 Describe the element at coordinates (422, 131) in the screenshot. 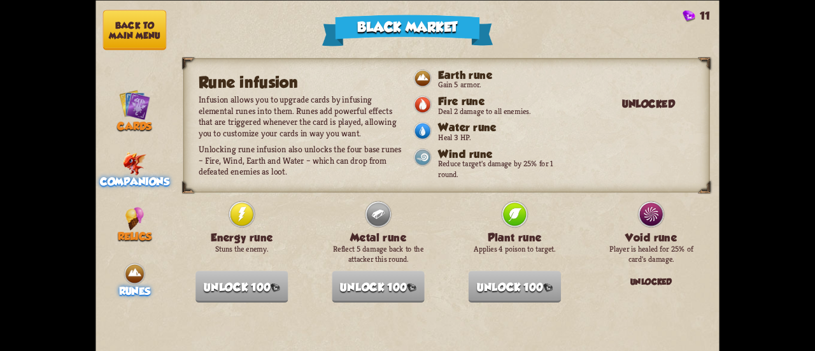

I see `img: Water.png` at that location.